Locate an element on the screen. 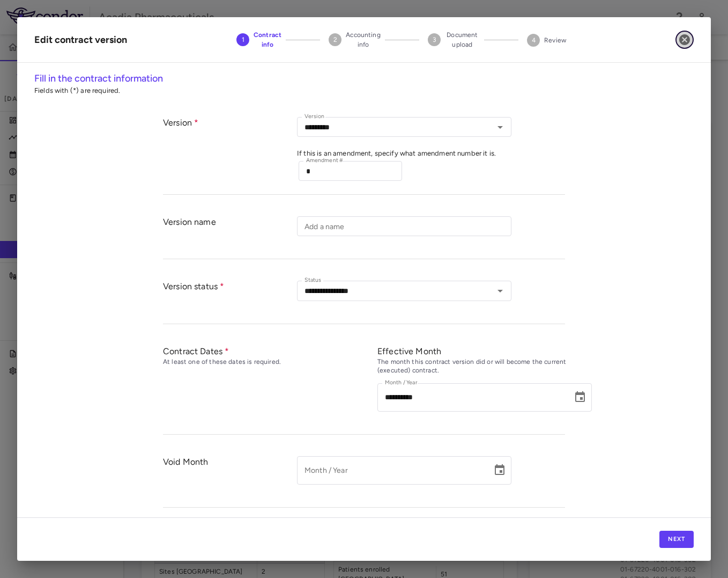 The width and height of the screenshot is (728, 578). div: Version name is located at coordinates (230, 232).